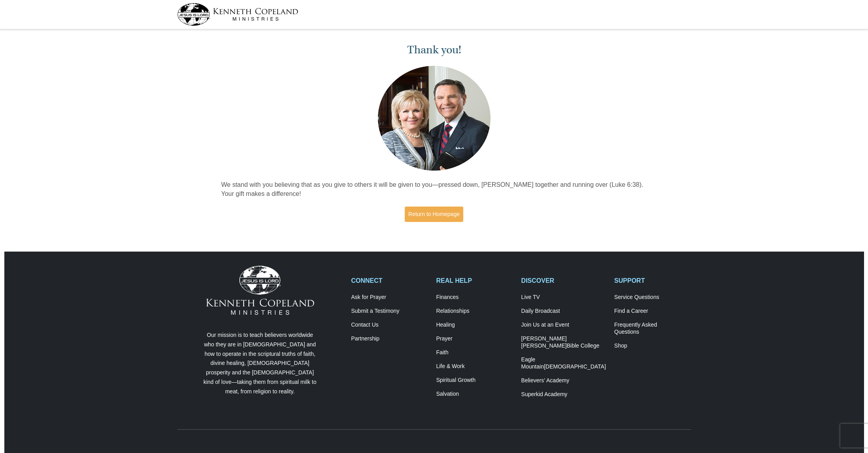 Image resolution: width=868 pixels, height=453 pixels. Describe the element at coordinates (563, 395) in the screenshot. I see `a: Superkid Academy` at that location.